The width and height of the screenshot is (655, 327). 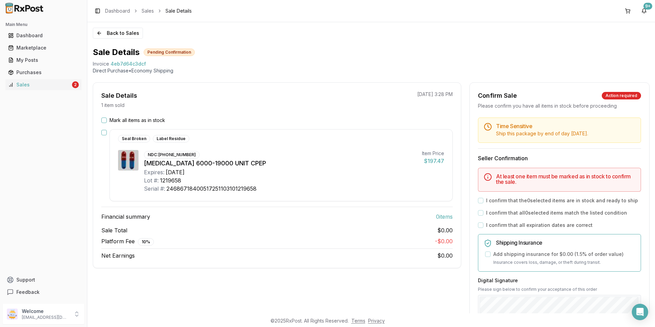 I want to click on span: 0 item s, so click(x=444, y=216).